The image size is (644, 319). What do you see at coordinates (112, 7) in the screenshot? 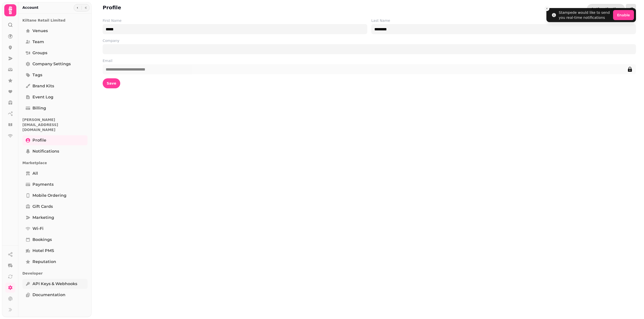
I see `h2: Profile` at bounding box center [112, 7].